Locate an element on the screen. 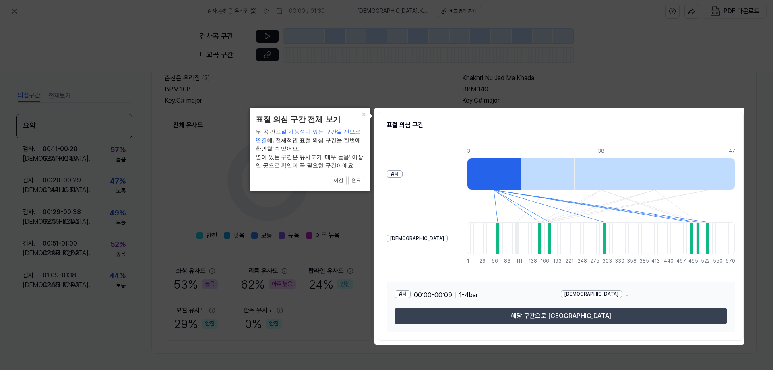 The height and width of the screenshot is (370, 773). div: 166 is located at coordinates (542, 261).